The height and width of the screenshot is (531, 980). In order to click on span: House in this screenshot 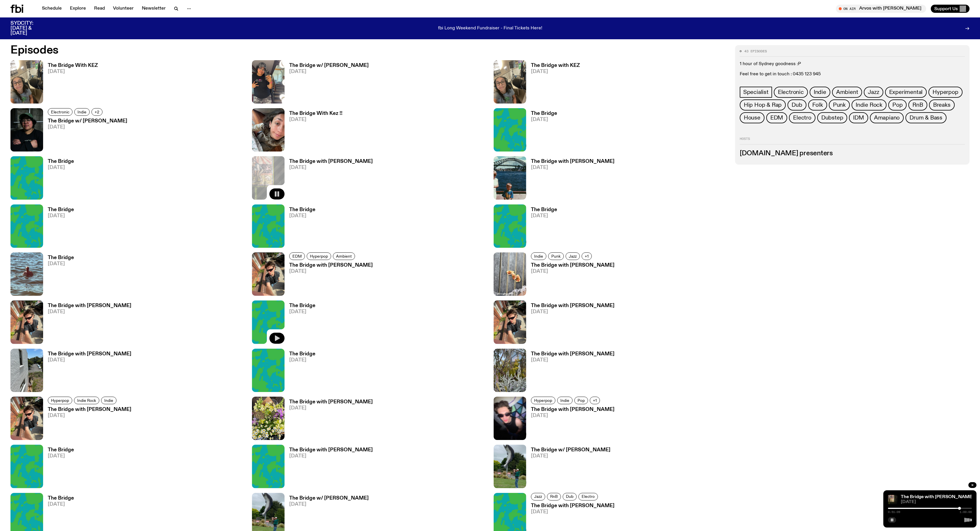, I will do `click(752, 118)`.